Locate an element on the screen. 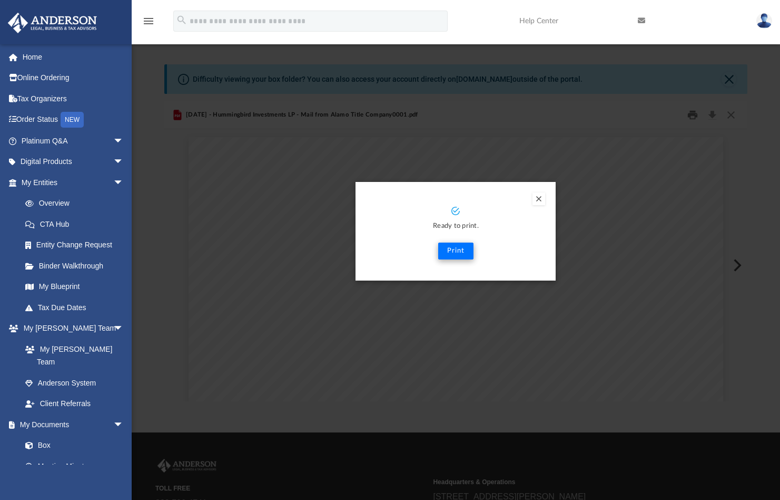 Image resolution: width=780 pixels, height=500 pixels. a: Order StatusNEW is located at coordinates (73, 120).